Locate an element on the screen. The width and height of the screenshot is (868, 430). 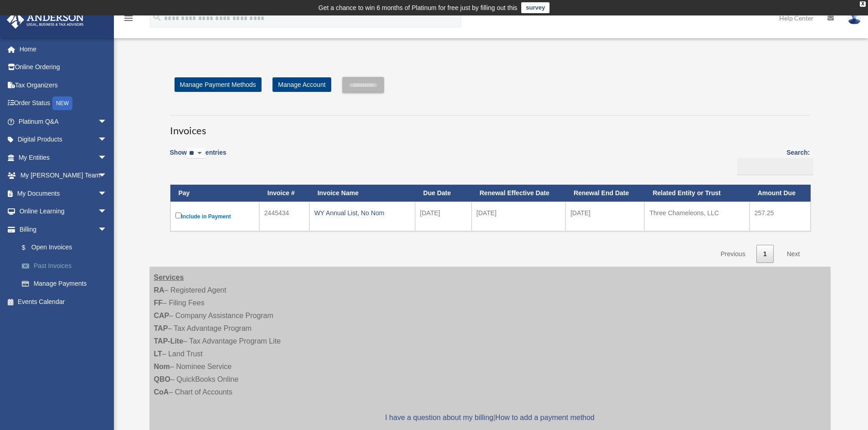
th: Amount Due: activate to sort column ascending is located at coordinates (780, 193).